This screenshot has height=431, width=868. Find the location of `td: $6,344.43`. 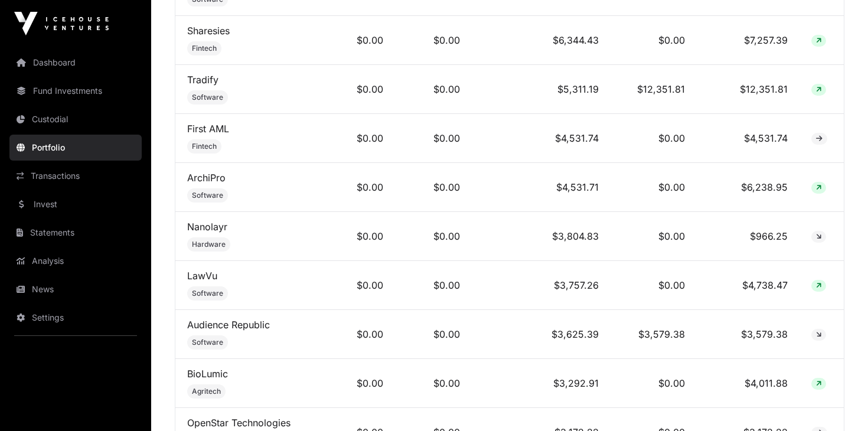

td: $6,344.43 is located at coordinates (541, 40).